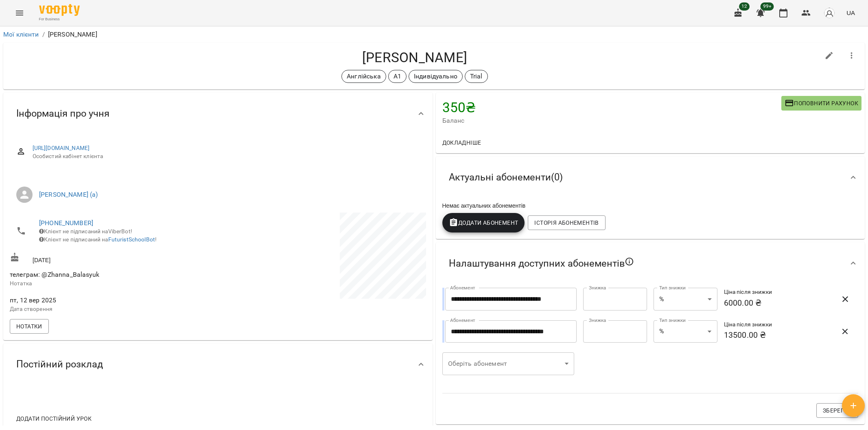 The height and width of the screenshot is (430, 868). I want to click on div: A1, so click(397, 76).